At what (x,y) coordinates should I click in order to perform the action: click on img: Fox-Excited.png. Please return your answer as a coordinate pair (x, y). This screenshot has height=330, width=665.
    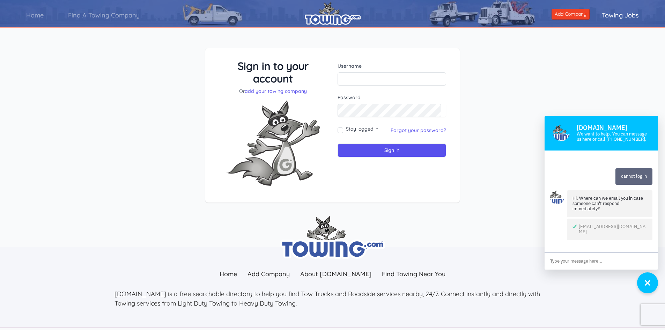
    Looking at the image, I should click on (273, 143).